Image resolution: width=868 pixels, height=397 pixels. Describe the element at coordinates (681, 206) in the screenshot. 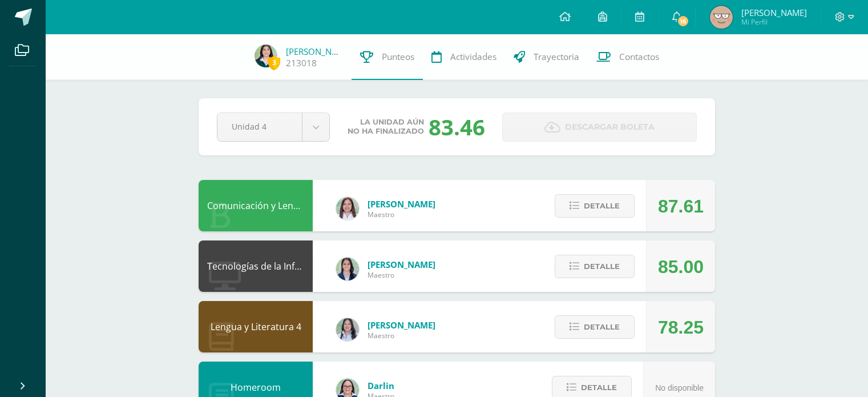

I see `div: 87.61` at that location.